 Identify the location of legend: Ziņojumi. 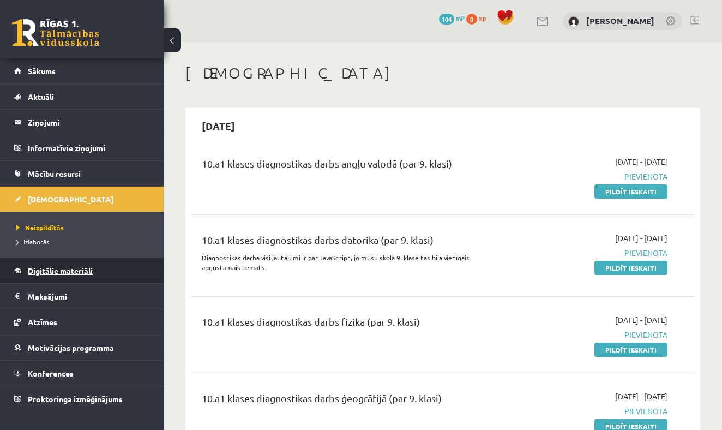
(89, 122).